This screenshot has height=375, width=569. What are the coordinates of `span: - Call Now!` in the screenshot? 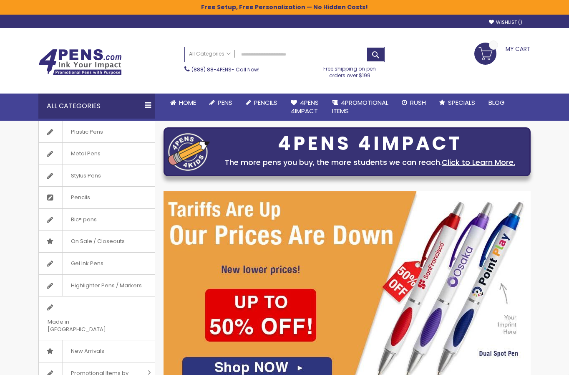 It's located at (225, 69).